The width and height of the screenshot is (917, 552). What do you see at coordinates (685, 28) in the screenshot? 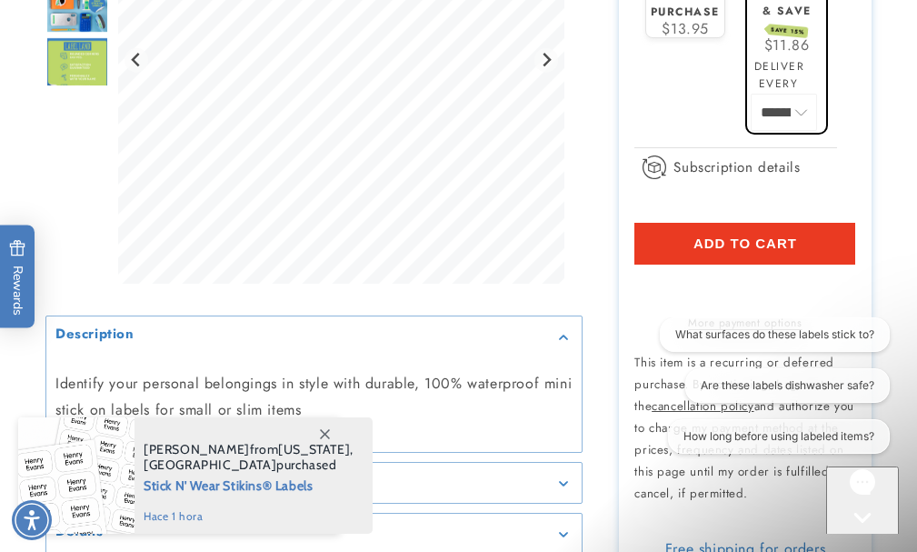
I see `span: $13.95` at bounding box center [685, 28].